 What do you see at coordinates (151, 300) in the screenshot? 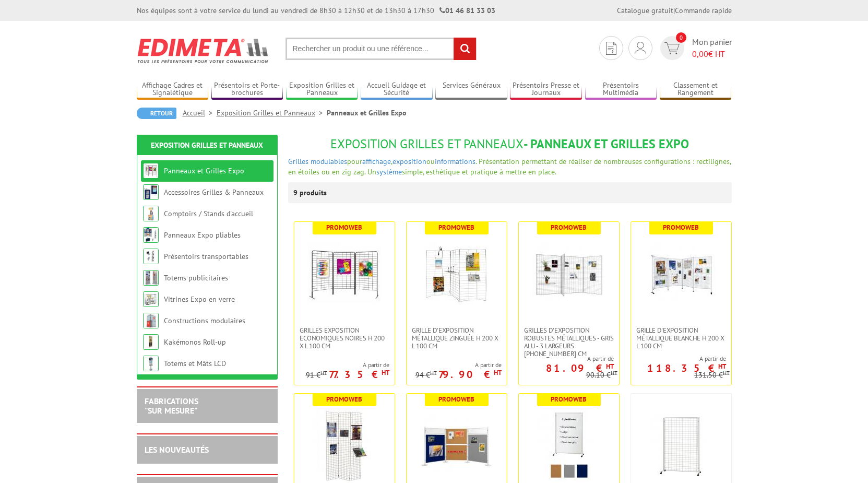
I see `img: Vitrines Expo en verre` at bounding box center [151, 300].